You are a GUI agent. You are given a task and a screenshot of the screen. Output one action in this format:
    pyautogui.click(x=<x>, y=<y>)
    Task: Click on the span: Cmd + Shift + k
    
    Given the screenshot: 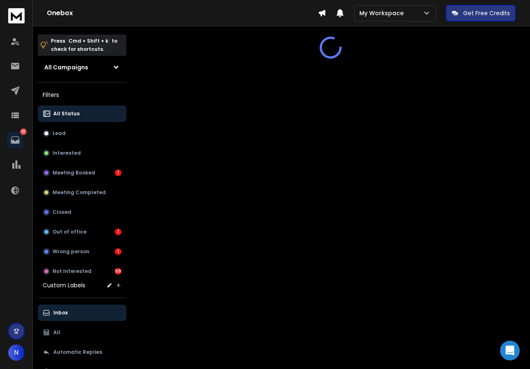 What is the action you would take?
    pyautogui.click(x=88, y=41)
    